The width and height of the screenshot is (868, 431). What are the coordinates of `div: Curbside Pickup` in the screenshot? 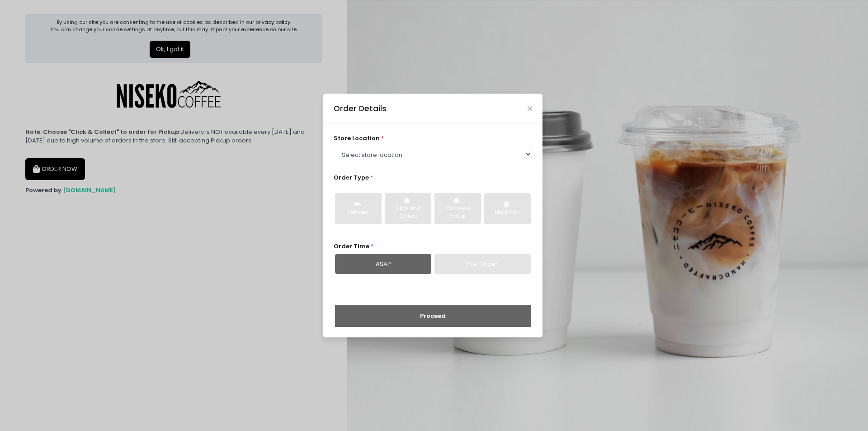 It's located at (457, 213).